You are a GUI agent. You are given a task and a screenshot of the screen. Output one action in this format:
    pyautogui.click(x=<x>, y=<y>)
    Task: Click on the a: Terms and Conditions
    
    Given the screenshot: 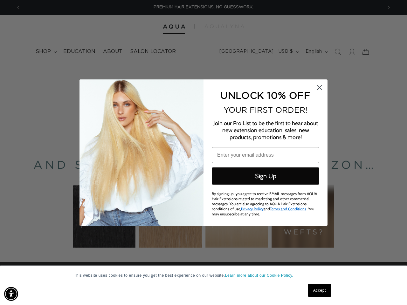 What is the action you would take?
    pyautogui.click(x=288, y=209)
    